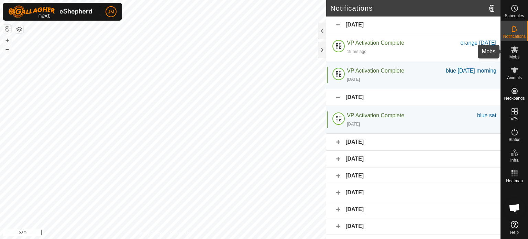 This screenshot has width=528, height=239. I want to click on span: JM, so click(111, 12).